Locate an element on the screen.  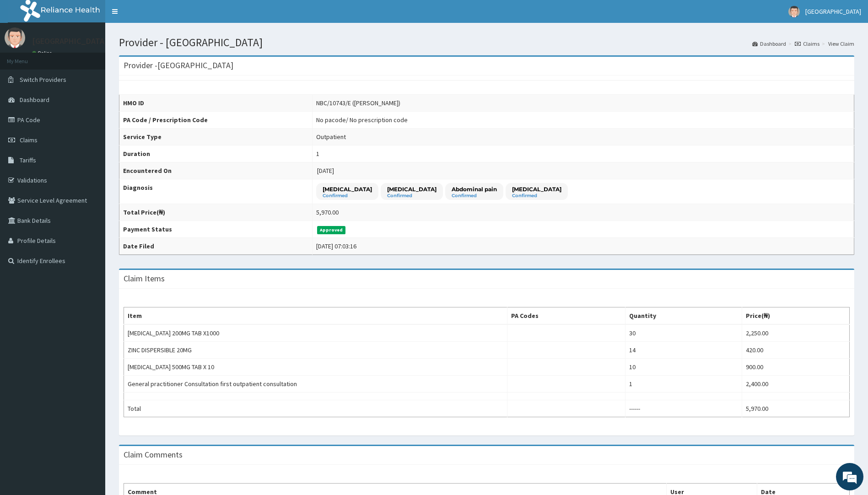
td: 420.00 is located at coordinates (796, 350).